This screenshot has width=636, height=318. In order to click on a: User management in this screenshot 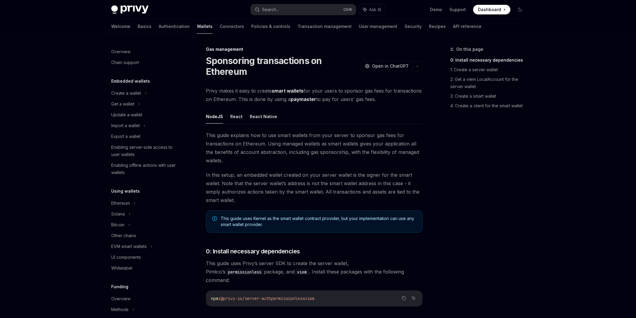, I will do `click(378, 26)`.